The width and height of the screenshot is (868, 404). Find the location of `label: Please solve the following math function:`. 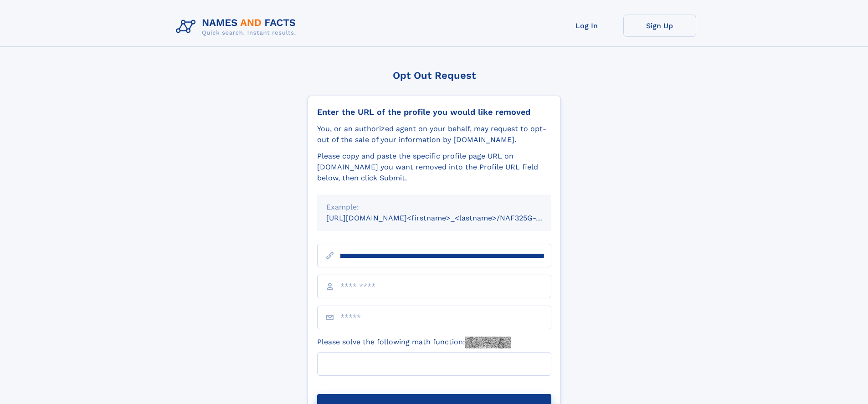

label: Please solve the following math function: is located at coordinates (414, 343).